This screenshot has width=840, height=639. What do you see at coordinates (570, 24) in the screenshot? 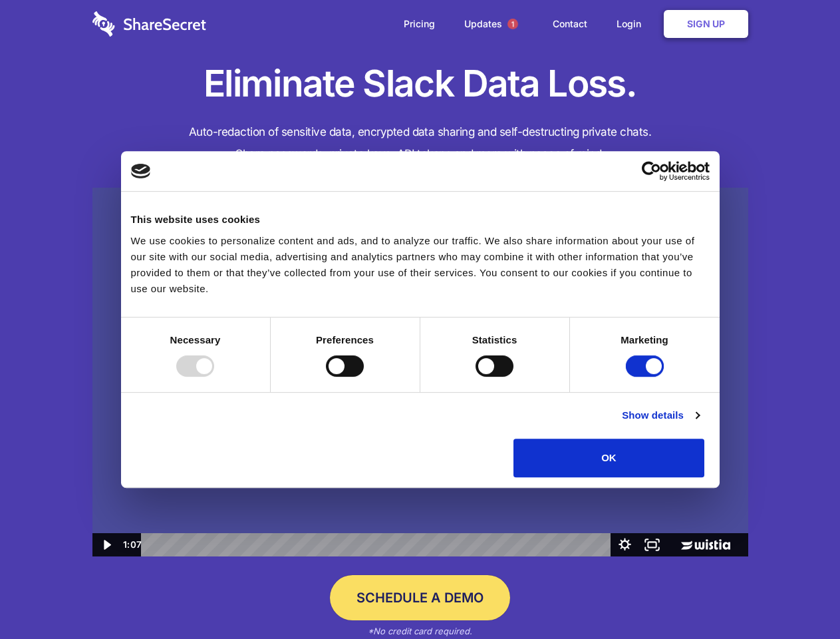
I see `a: Contact` at bounding box center [570, 24].